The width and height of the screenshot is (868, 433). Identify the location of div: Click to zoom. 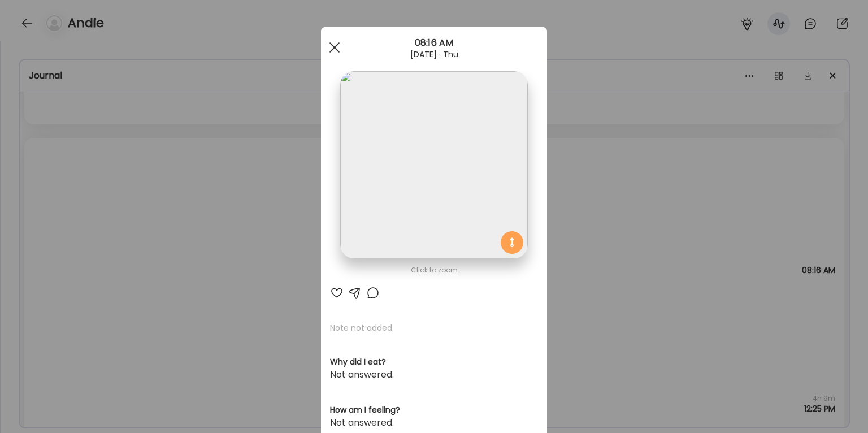
(434, 270).